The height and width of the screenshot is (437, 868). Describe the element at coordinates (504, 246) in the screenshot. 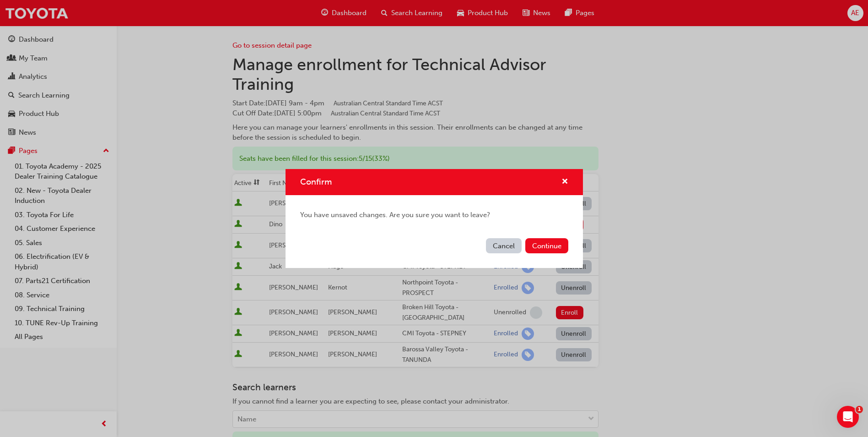

I see `button: Cancel` at that location.